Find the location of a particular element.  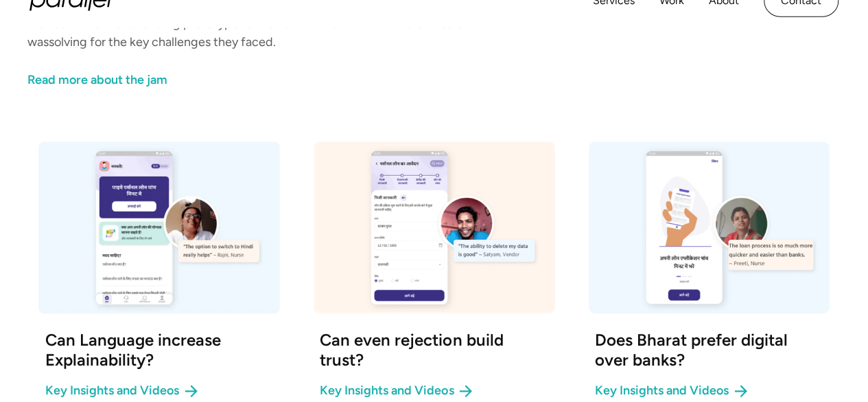

p: We took a No-Code lending prototype to the heartland of India and asked users if it wassolving fo... is located at coordinates (284, 33).